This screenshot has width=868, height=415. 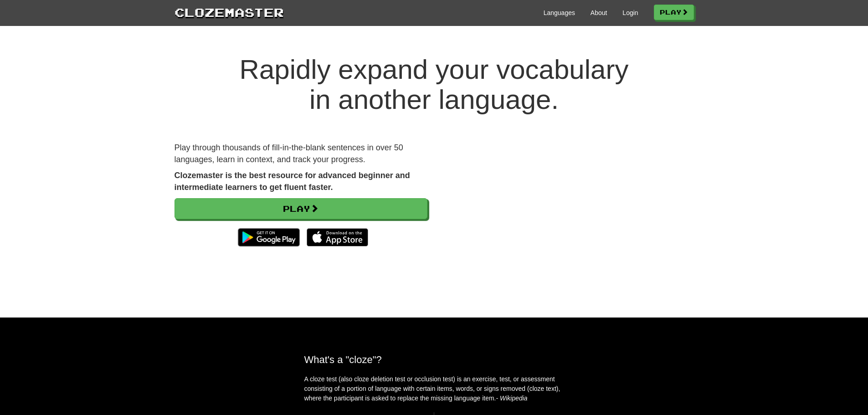 I want to click on img: Get it on Google Play, so click(x=268, y=237).